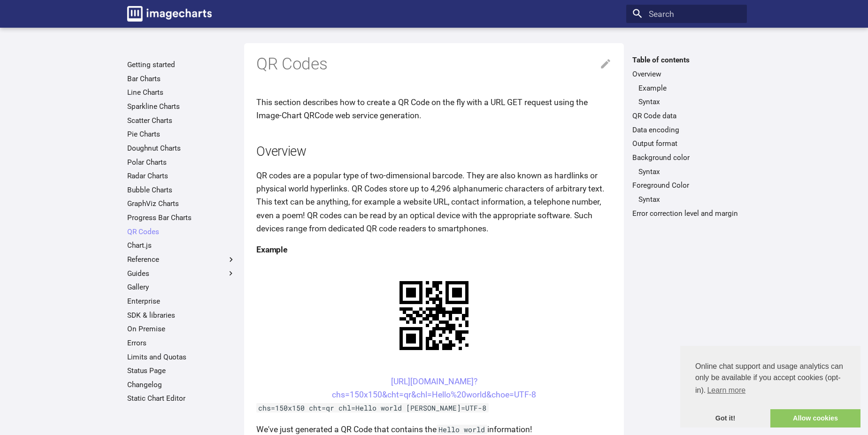 This screenshot has height=435, width=868. I want to click on a: Polar Charts, so click(181, 162).